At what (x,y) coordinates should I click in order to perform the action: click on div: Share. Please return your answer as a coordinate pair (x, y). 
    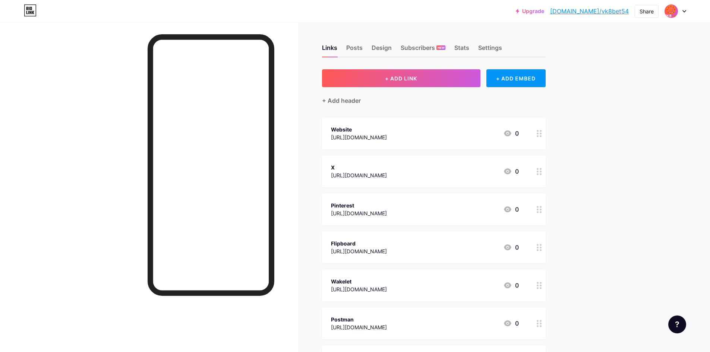
    Looking at the image, I should click on (647, 11).